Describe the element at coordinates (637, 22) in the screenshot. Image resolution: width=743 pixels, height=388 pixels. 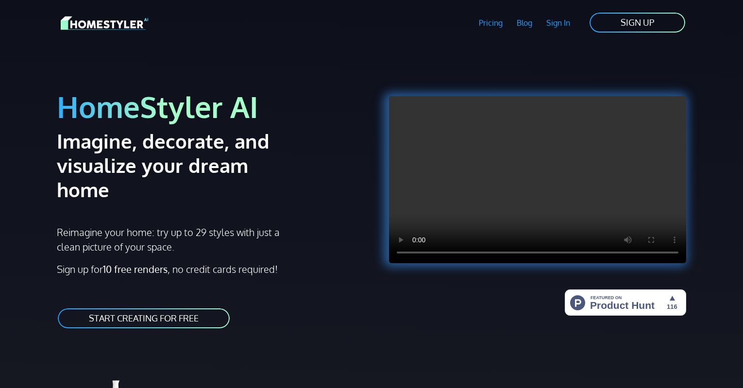
I see `a: SIGN UP` at that location.